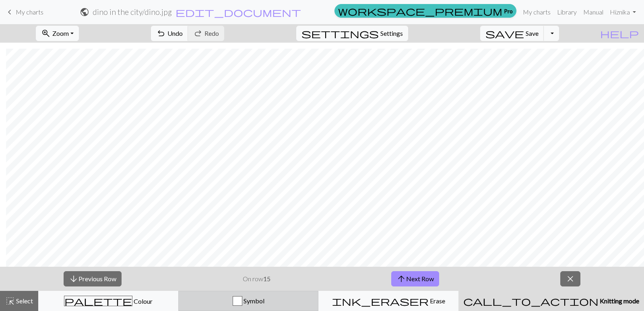 The height and width of the screenshot is (311, 644). What do you see at coordinates (46, 33) in the screenshot?
I see `span: zoom_in` at bounding box center [46, 33].